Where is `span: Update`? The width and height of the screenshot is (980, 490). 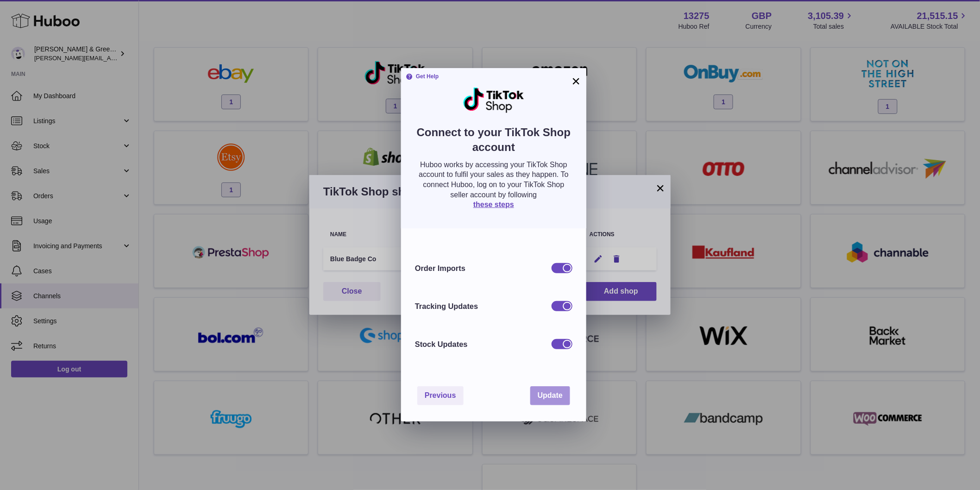 span: Update is located at coordinates (550, 396).